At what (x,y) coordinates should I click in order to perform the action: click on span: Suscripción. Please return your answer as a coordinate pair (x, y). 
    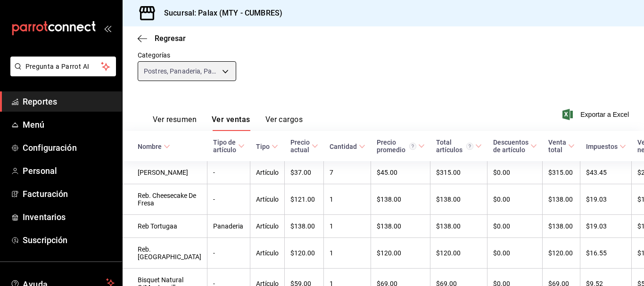
    Looking at the image, I should click on (68, 239).